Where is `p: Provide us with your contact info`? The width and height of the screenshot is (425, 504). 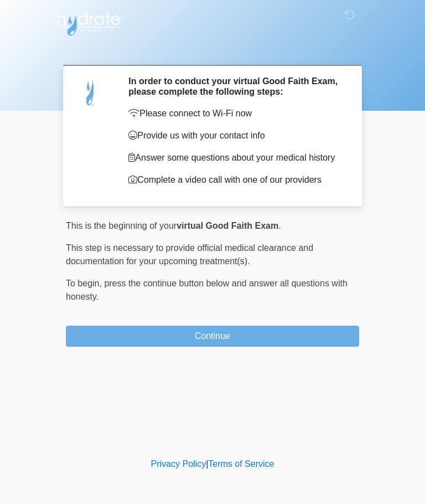 p: Provide us with your contact info is located at coordinates (235, 136).